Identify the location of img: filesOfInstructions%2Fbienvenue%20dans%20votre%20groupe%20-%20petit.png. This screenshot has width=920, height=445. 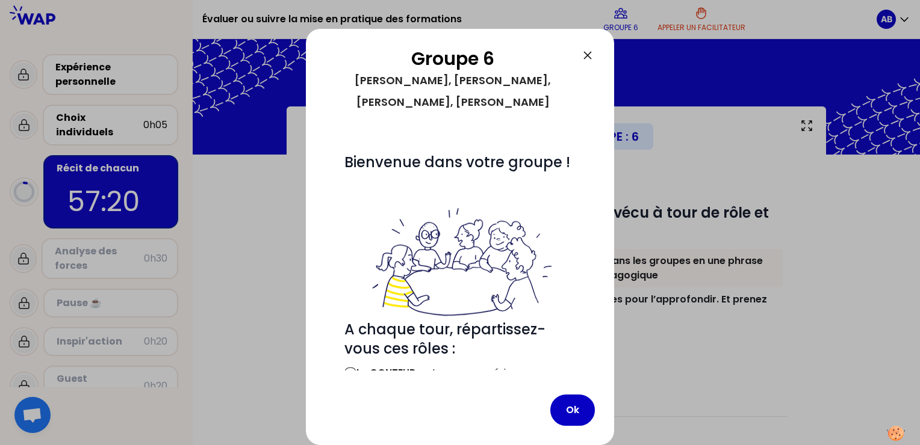
(460, 263).